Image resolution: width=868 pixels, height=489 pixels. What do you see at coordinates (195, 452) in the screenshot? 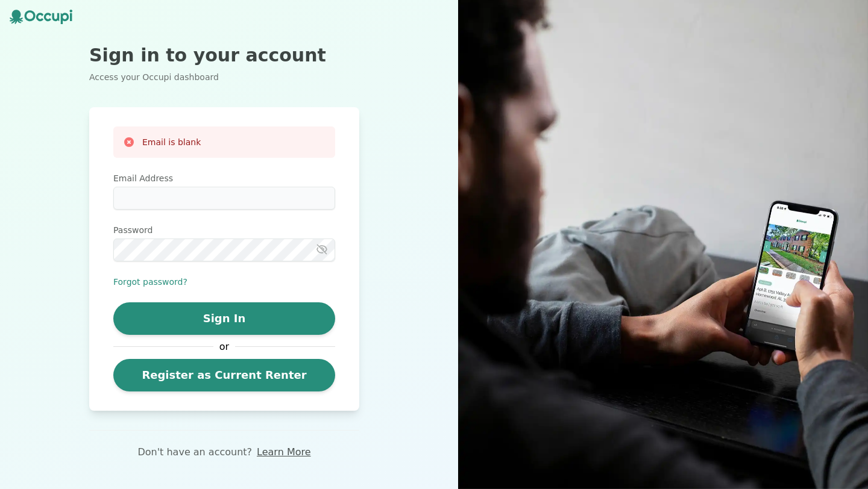
I see `p: Don't have an account?` at bounding box center [195, 452].